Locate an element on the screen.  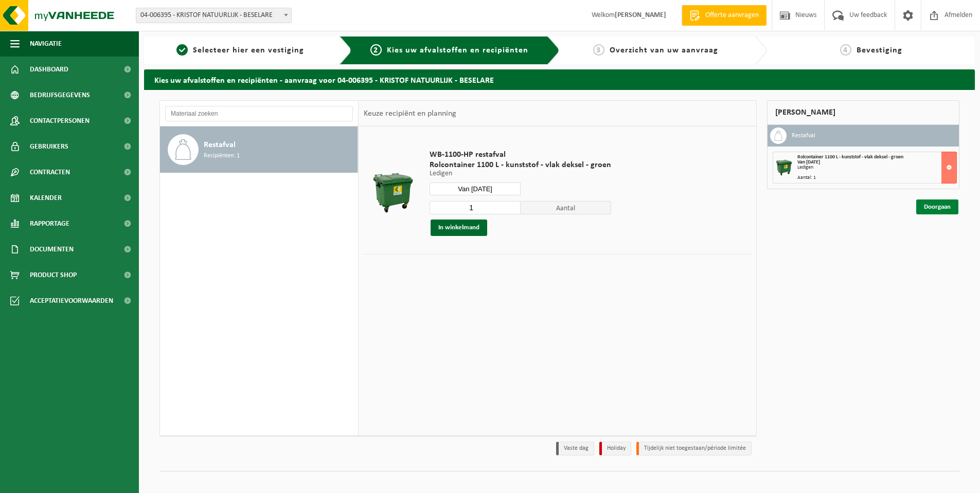
h2: Kies uw afvalstoffen en recipiënten - aanvraag voor 04-006395 - KRISTOF NATUURLIJK - BESELARE is located at coordinates (560, 80).